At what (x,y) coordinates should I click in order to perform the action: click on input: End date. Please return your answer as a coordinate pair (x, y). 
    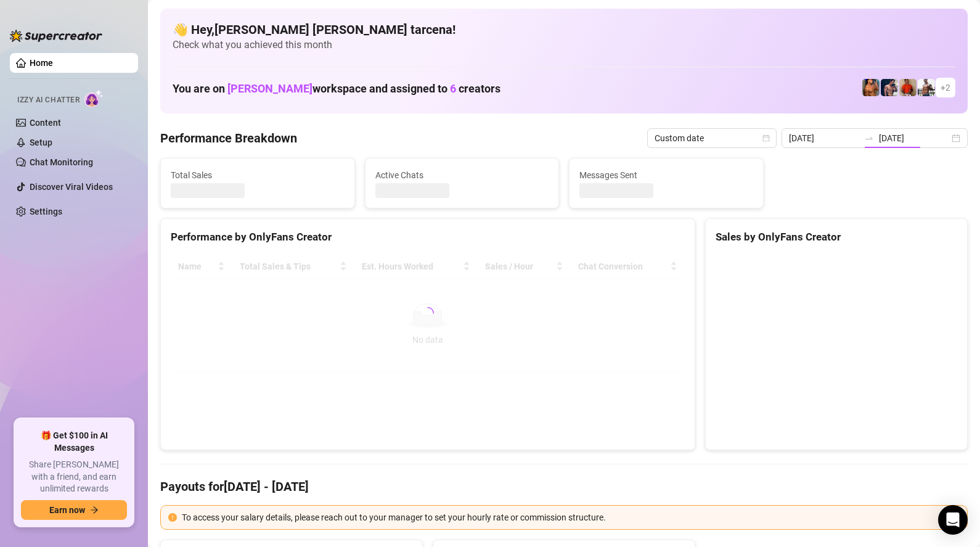
    Looking at the image, I should click on (914, 138).